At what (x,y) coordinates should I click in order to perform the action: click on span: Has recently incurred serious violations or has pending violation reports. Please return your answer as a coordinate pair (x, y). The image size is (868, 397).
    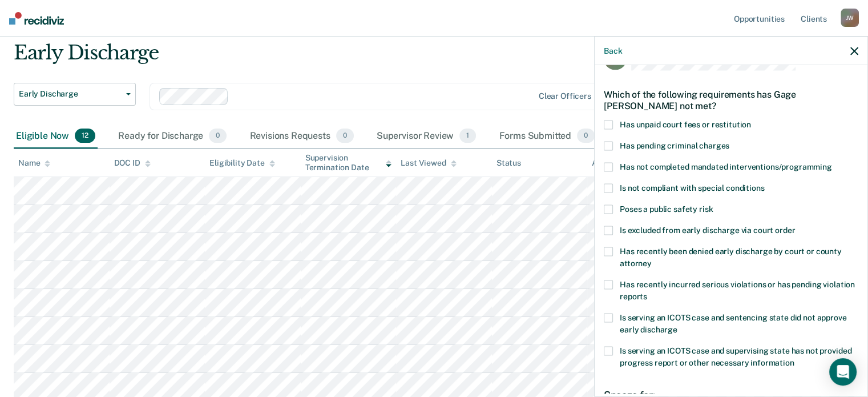
    Looking at the image, I should click on (737, 290).